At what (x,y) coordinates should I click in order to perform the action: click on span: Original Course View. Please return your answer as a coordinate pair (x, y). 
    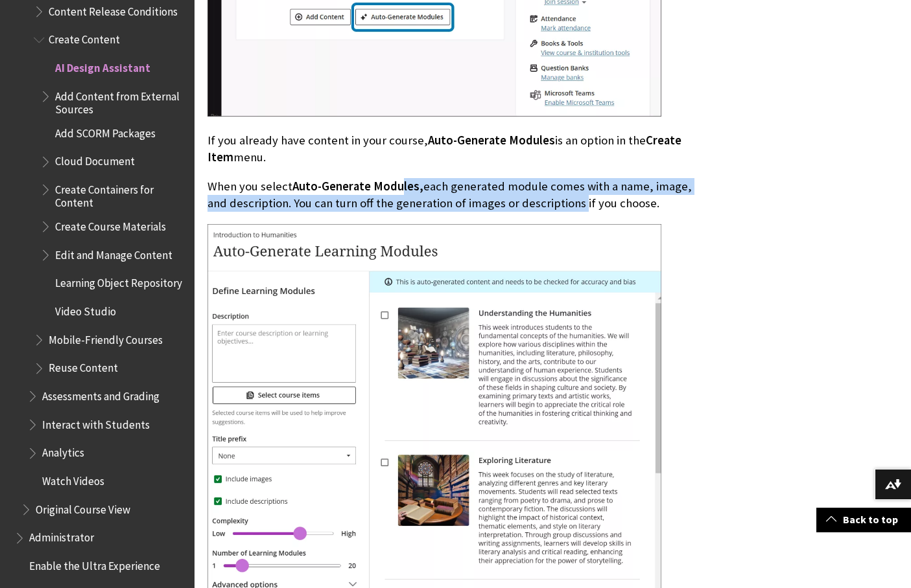
    Looking at the image, I should click on (83, 507).